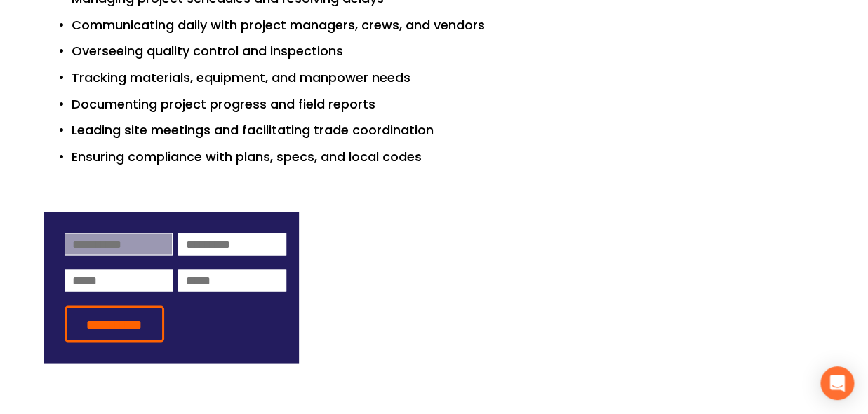  What do you see at coordinates (448, 51) in the screenshot?
I see `p: Overseeing quality control and inspections` at bounding box center [448, 51].